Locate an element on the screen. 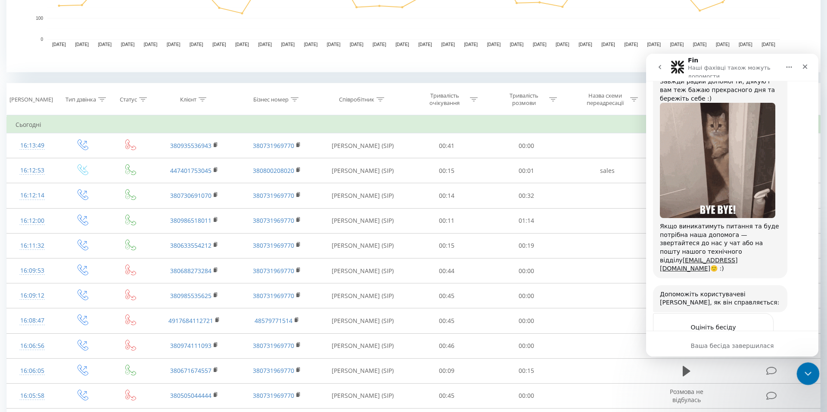  text: 0 is located at coordinates (42, 39).